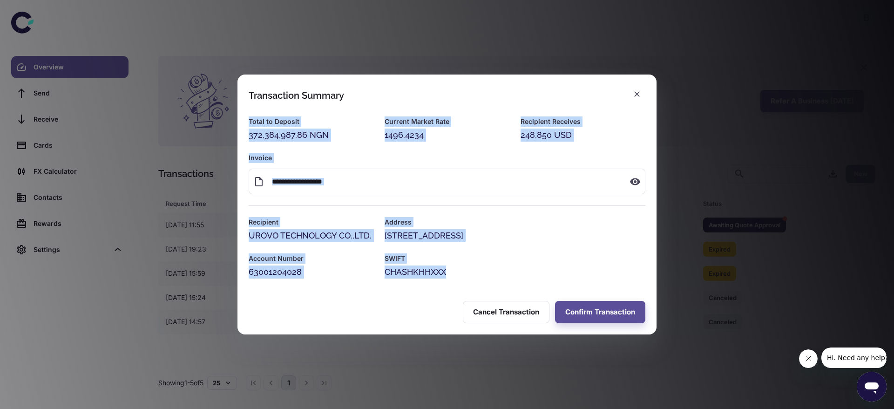  What do you see at coordinates (447, 158) in the screenshot?
I see `h6: Invoice` at bounding box center [447, 158].